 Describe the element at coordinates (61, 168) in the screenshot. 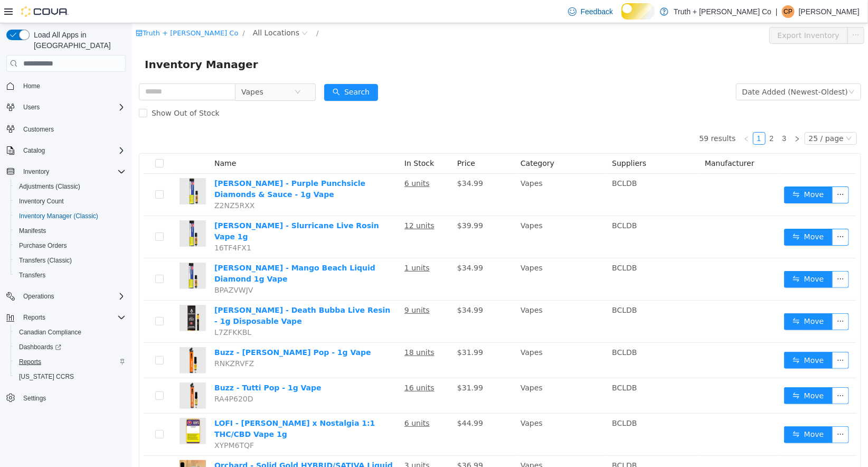

I see `img: Dymond - Purple Punchsicle Diamonds & Sauce - 1g Vape hero shot` at that location.